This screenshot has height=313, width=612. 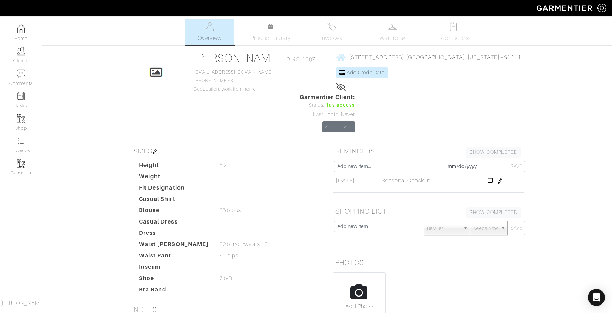 I want to click on a: Send Invite, so click(x=338, y=127).